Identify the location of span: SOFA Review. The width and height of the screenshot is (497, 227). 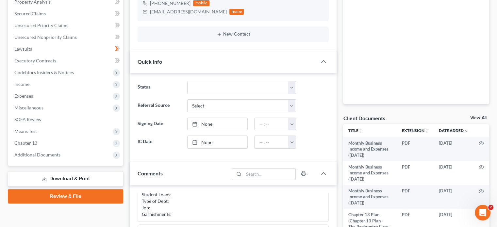
(28, 119).